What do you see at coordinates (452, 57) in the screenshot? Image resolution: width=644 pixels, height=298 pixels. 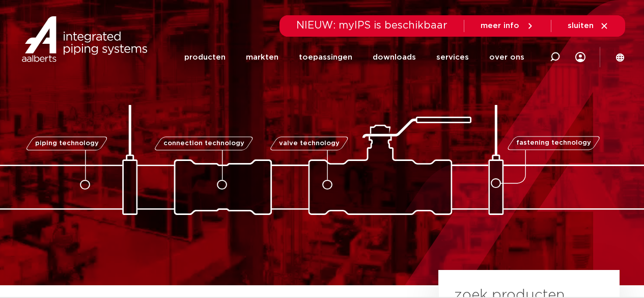 I see `a: services` at bounding box center [452, 57].